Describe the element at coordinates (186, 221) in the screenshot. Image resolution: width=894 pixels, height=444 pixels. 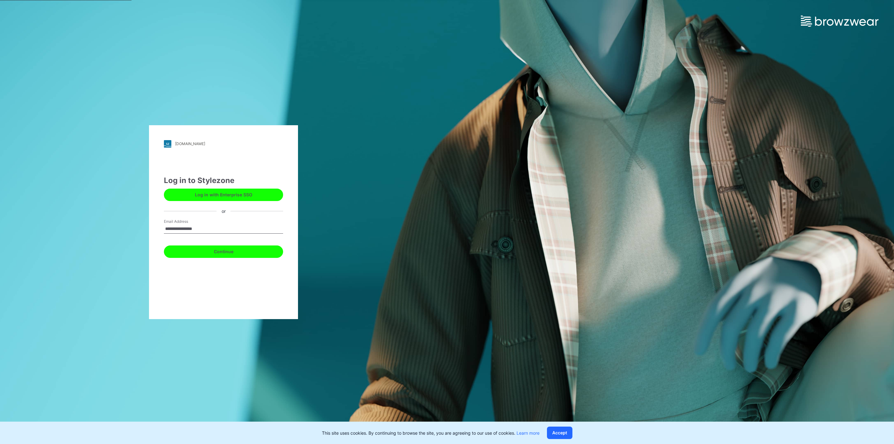
I see `label: Email Address` at that location.